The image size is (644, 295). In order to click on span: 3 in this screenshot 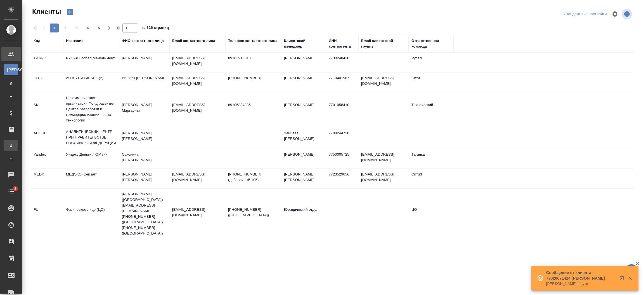, I will do `click(77, 28)`.